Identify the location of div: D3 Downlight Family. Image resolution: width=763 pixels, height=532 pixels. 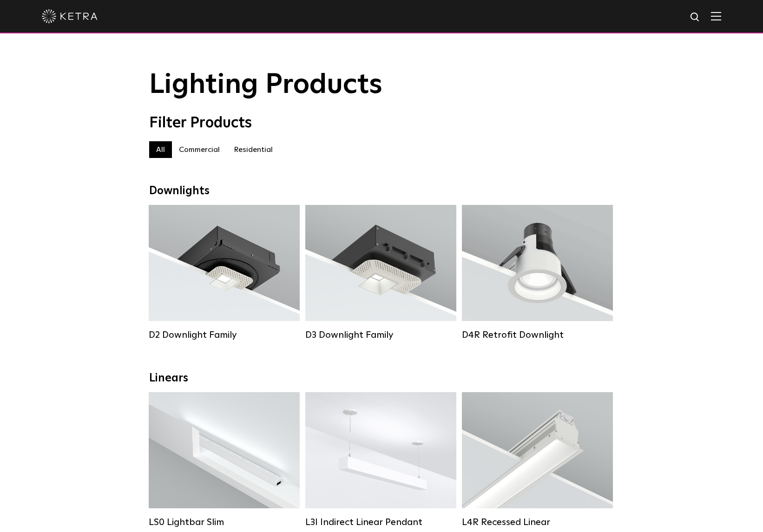
(381, 335).